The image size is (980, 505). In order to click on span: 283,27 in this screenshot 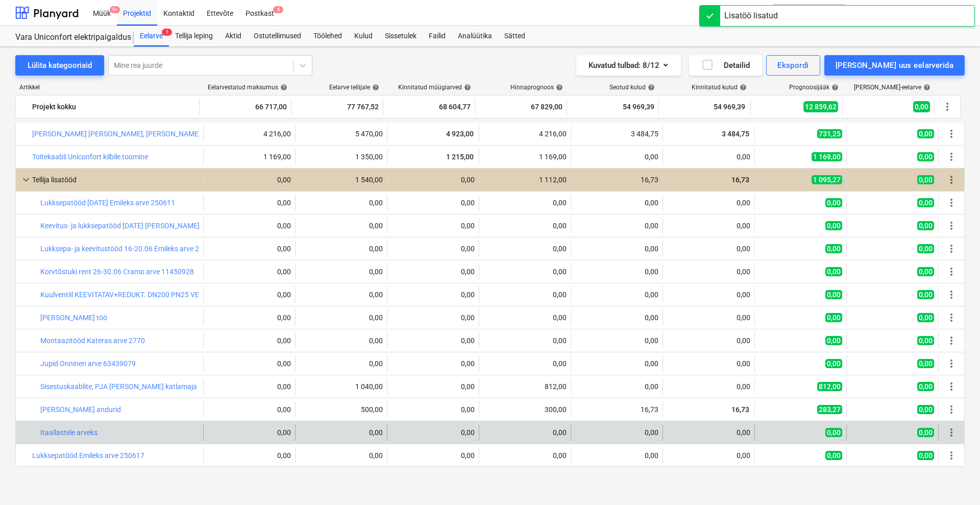, I will do `click(830, 409)`.